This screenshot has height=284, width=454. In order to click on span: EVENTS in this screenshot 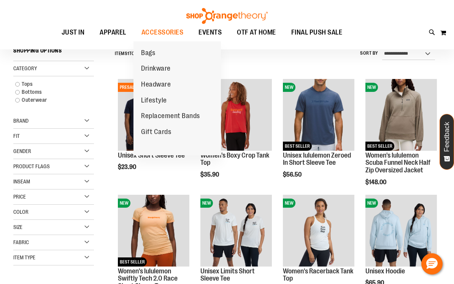, I will do `click(210, 32)`.